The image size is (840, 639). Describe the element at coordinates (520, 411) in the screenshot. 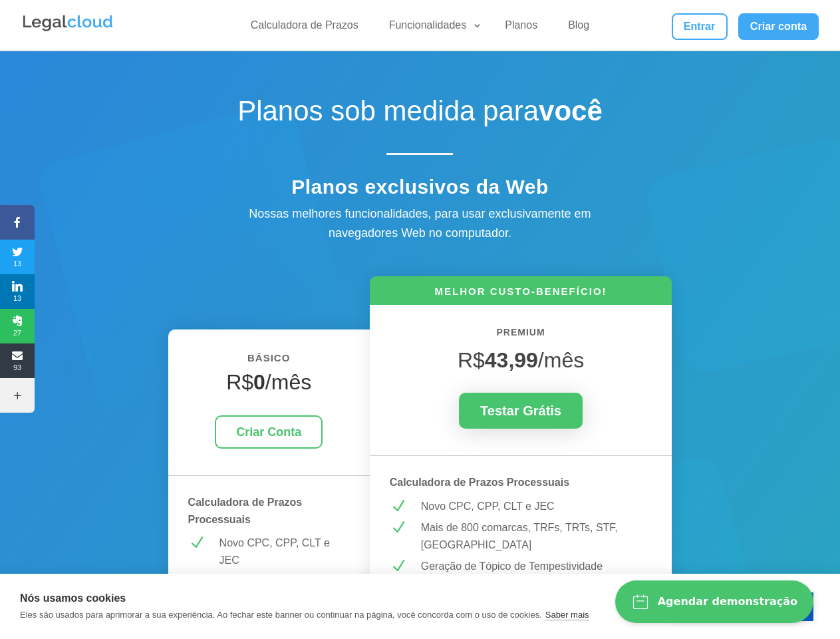

I see `a: Testar Grátis` at that location.